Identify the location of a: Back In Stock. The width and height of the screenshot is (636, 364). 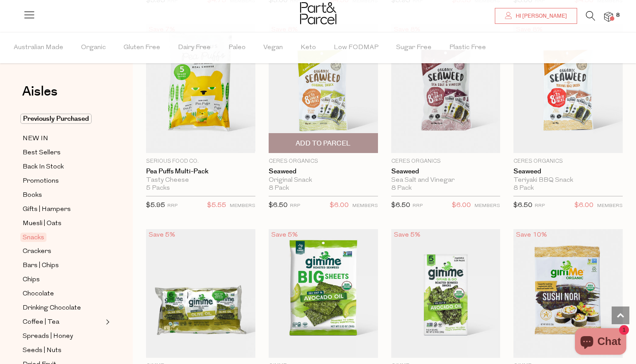
(63, 167).